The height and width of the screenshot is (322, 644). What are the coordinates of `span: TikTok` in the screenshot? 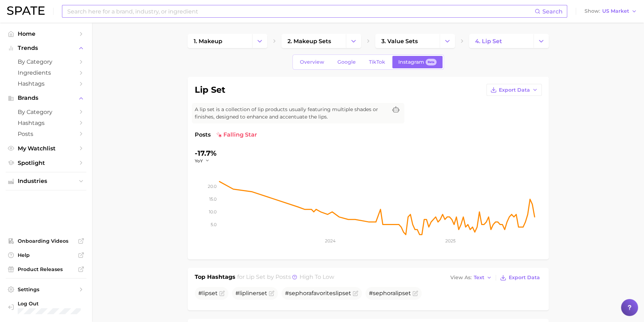 It's located at (377, 62).